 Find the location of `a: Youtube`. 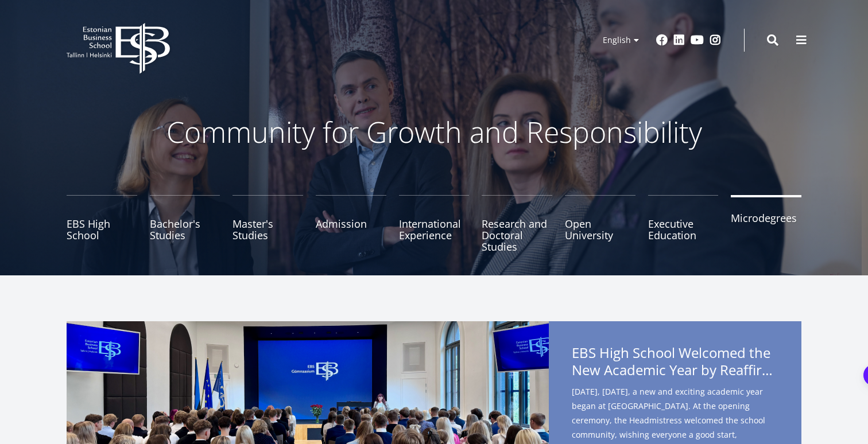

a: Youtube is located at coordinates (697, 40).